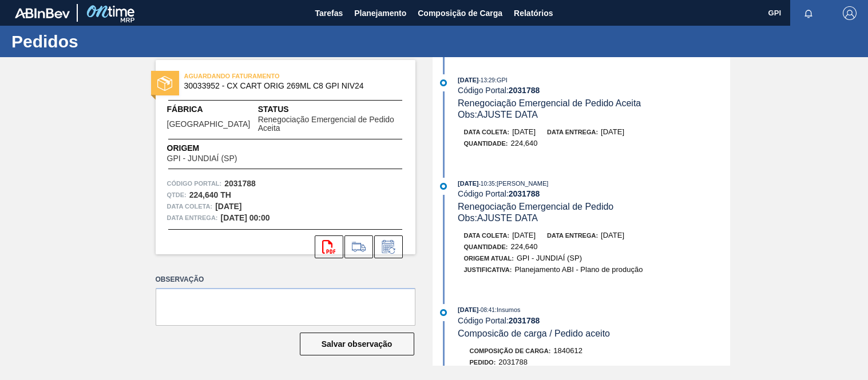 The image size is (868, 380). Describe the element at coordinates (210, 195) in the screenshot. I see `strong: 224,640 TH` at that location.